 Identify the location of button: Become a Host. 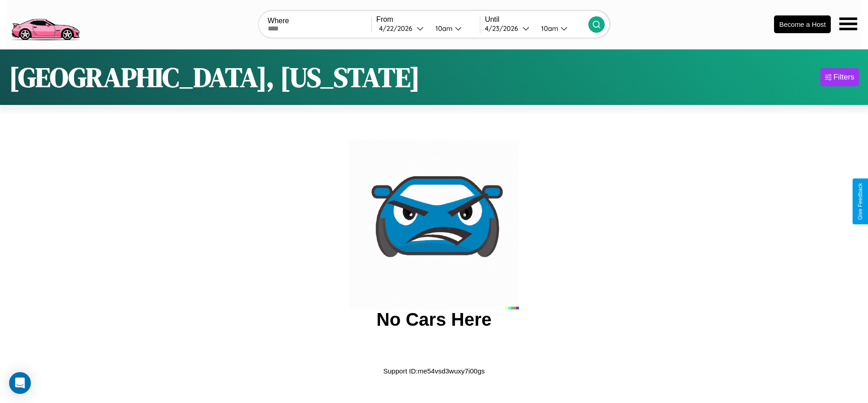
(802, 24).